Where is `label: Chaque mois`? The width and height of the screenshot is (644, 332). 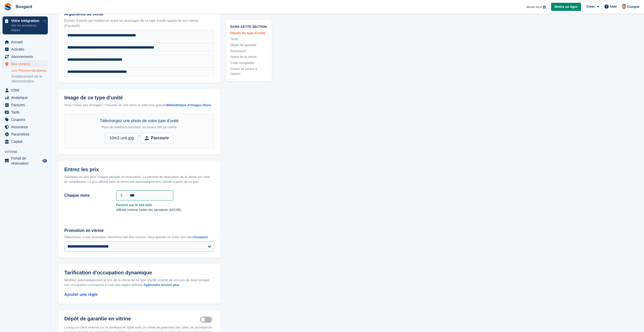 label: Chaque mois is located at coordinates (87, 195).